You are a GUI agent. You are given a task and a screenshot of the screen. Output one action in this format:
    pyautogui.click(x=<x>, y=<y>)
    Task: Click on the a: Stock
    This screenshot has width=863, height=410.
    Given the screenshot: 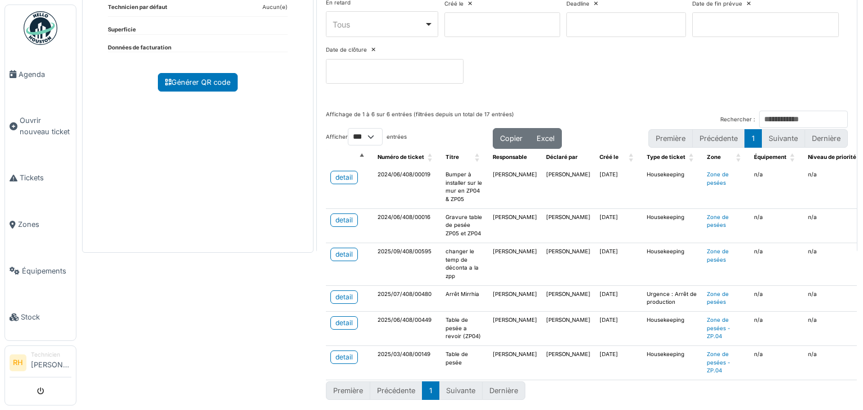 What is the action you would take?
    pyautogui.click(x=40, y=317)
    